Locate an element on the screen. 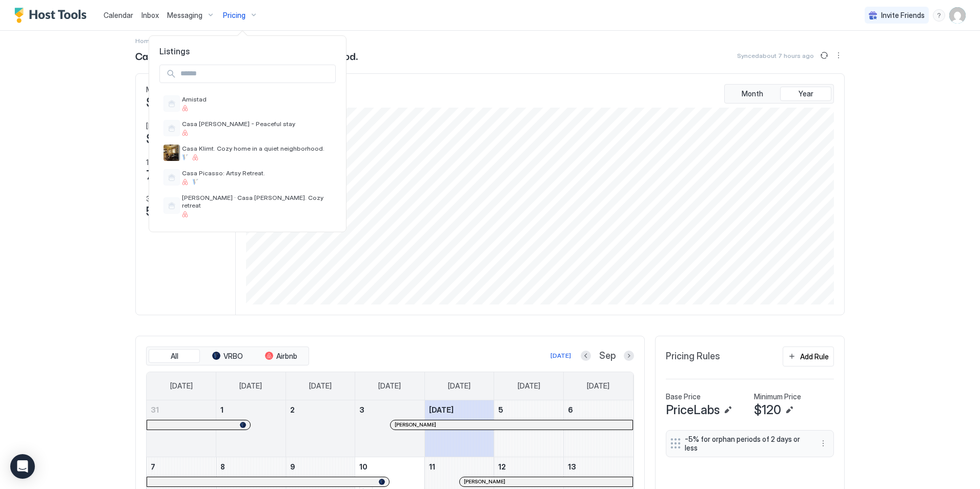  div: listing image is located at coordinates (172, 153).